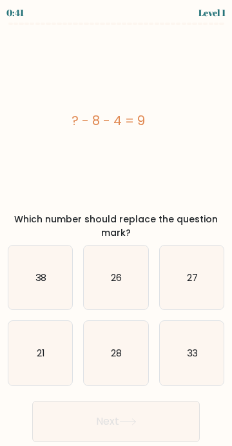 The width and height of the screenshot is (232, 446). I want to click on button: Next, so click(116, 422).